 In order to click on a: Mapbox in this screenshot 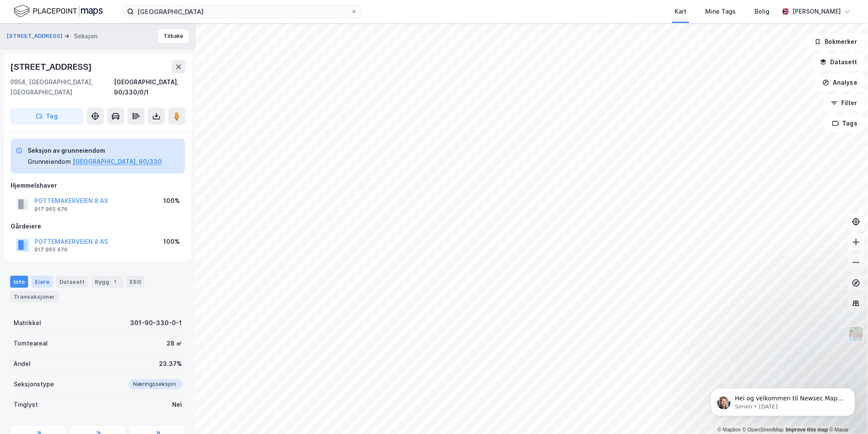, I will do `click(729, 429)`.